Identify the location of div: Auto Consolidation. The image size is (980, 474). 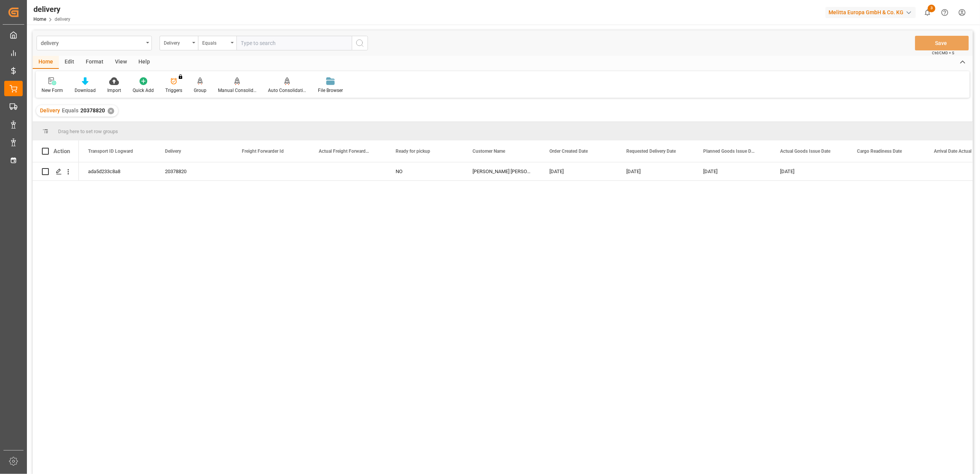
(287, 90).